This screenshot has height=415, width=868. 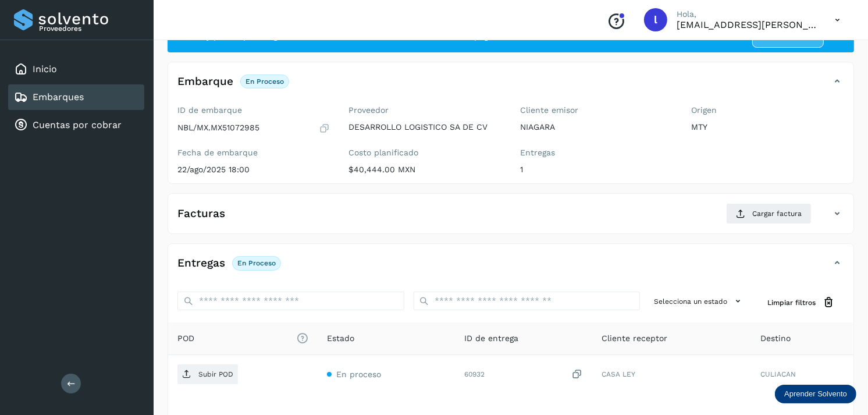 What do you see at coordinates (76, 125) in the screenshot?
I see `div: Cuentas por cobrar` at bounding box center [76, 125].